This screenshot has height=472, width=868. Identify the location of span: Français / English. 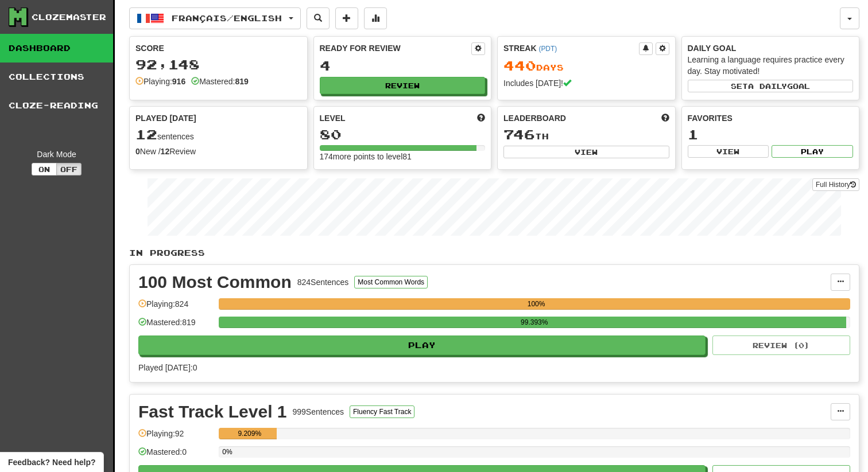
(227, 18).